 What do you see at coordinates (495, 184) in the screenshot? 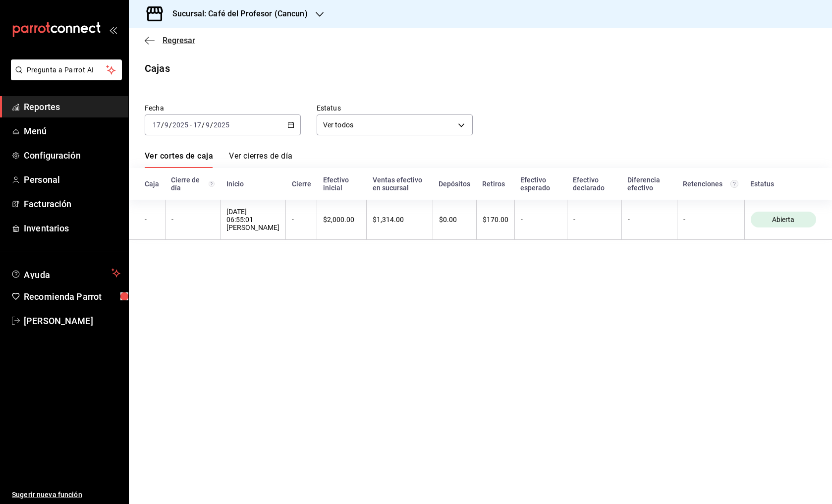
I see `div: Retiros` at bounding box center [495, 184].